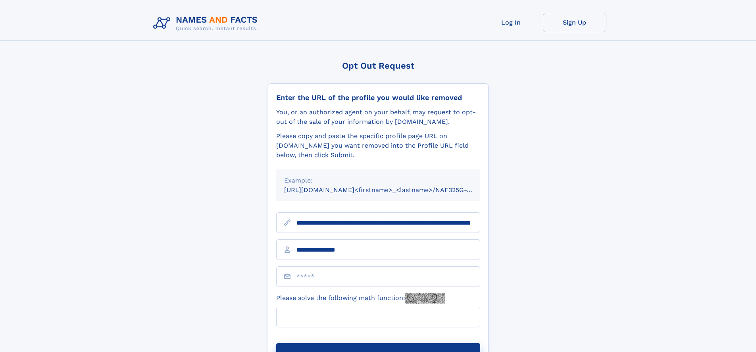 The width and height of the screenshot is (756, 352). I want to click on div: Opt Out Request, so click(378, 65).